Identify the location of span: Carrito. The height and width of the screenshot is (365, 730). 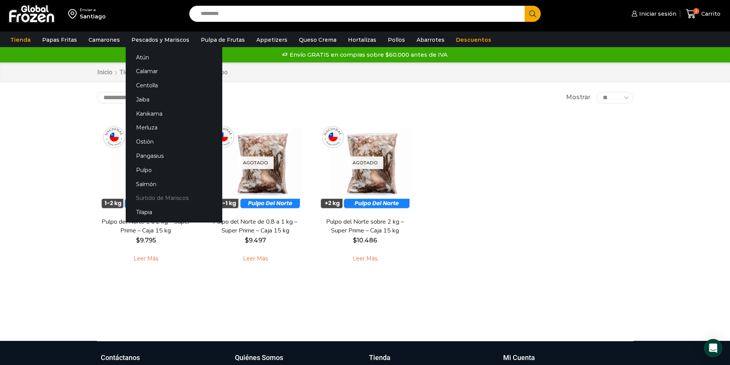
(710, 14).